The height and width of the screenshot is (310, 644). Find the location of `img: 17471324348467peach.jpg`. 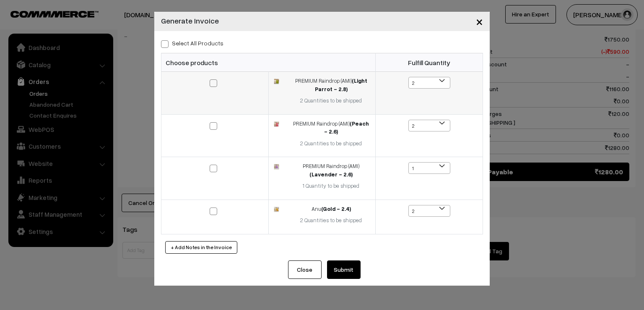

img: 17471324348467peach.jpg is located at coordinates (276, 124).